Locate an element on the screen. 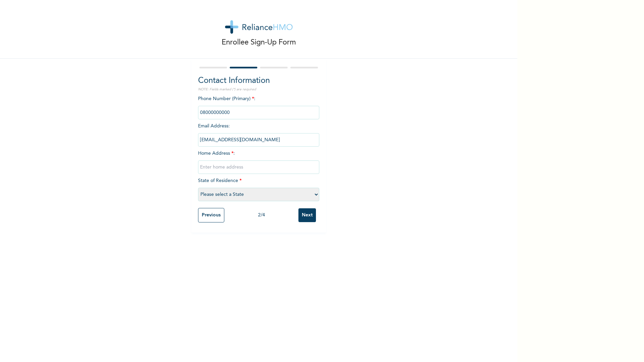 This screenshot has height=362, width=644. p: Enrollee Sign-Up Form is located at coordinates (259, 42).